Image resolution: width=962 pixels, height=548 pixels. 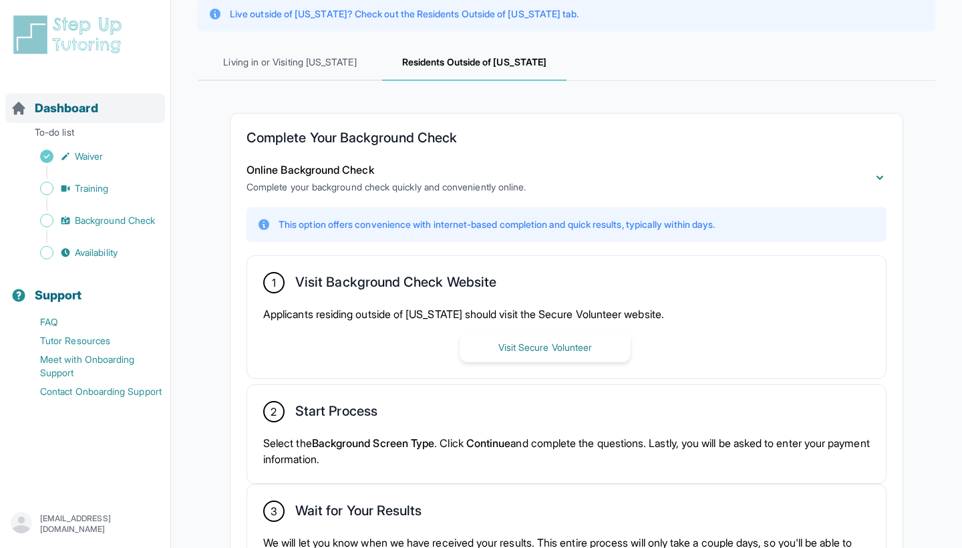 What do you see at coordinates (386, 187) in the screenshot?
I see `p: Complete your background check quickly and conveniently online.` at bounding box center [386, 187].